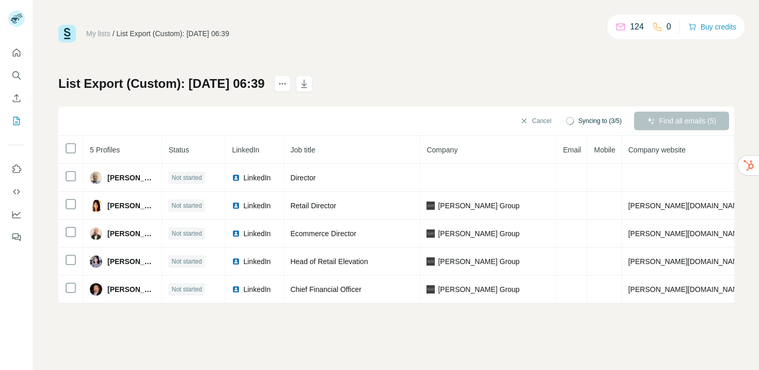 The height and width of the screenshot is (370, 759). Describe the element at coordinates (600, 121) in the screenshot. I see `span: Syncing to (3/5)` at that location.